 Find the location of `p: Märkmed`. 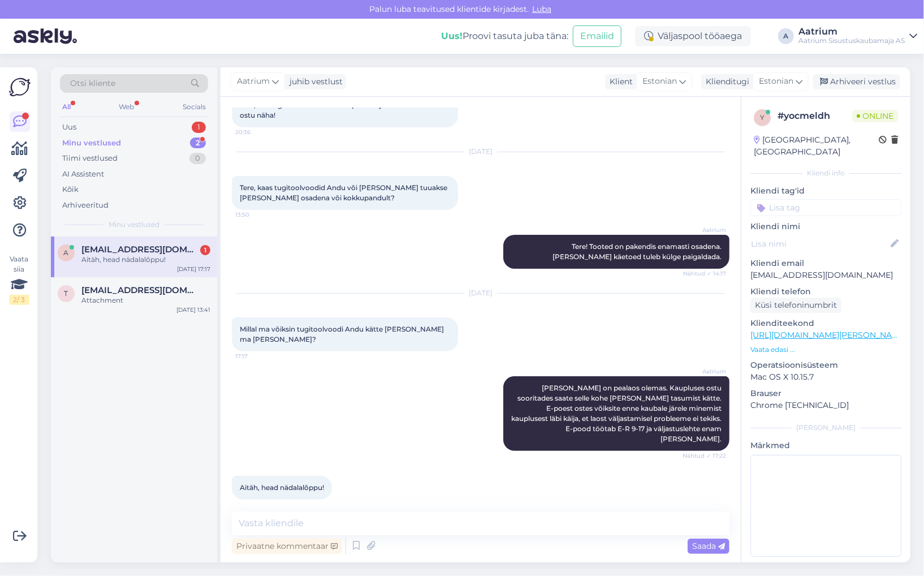

p: Märkmed is located at coordinates (825, 445).